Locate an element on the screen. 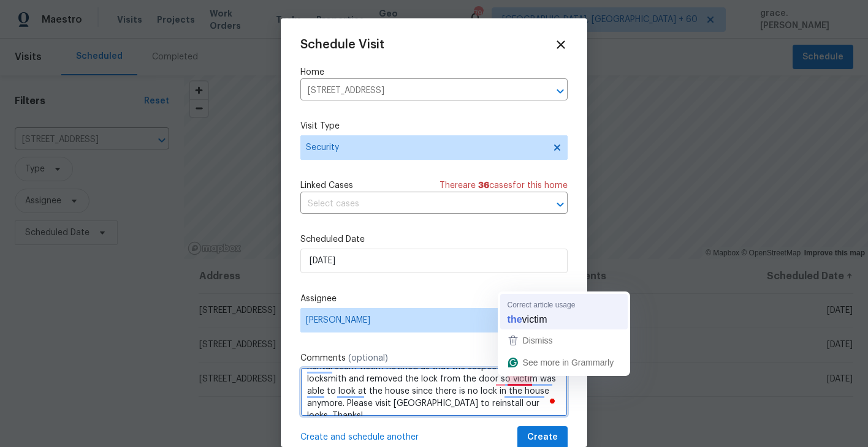 The image size is (868, 447). span: Create and schedule another is located at coordinates (360, 437).